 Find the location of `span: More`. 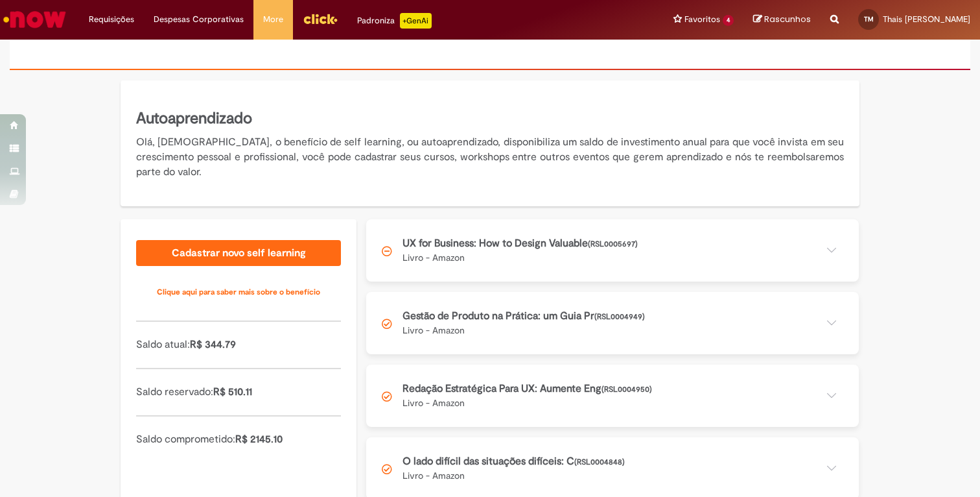

span: More is located at coordinates (273, 19).